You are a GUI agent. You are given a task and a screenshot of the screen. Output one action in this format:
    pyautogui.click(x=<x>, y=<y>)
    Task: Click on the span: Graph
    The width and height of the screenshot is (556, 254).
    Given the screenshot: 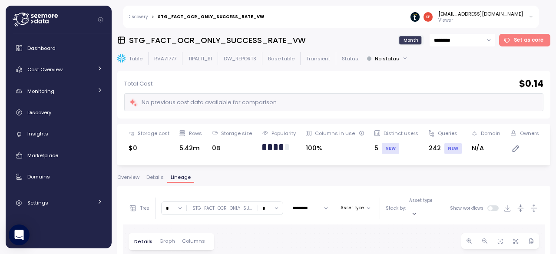 What is the action you would take?
    pyautogui.click(x=167, y=241)
    